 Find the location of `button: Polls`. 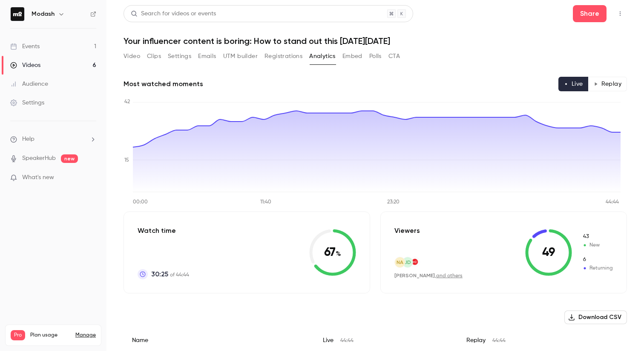

button: Polls is located at coordinates (375, 56).